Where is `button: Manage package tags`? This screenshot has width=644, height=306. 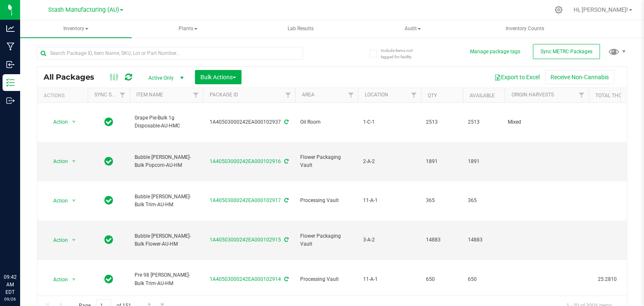
button: Manage package tags is located at coordinates (495, 51).